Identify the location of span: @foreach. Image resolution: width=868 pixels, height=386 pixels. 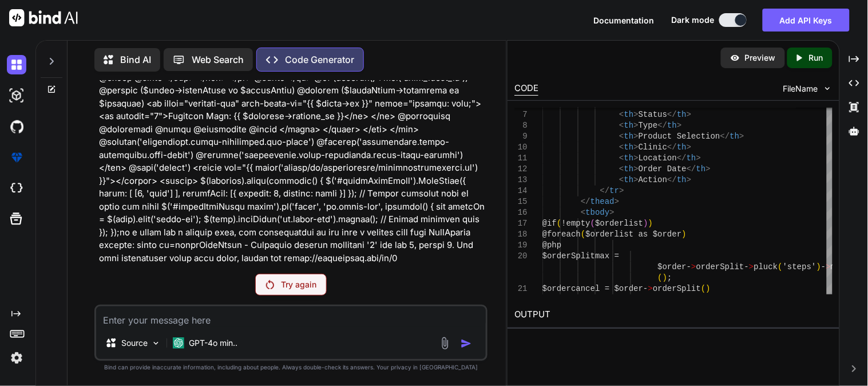
(561, 235).